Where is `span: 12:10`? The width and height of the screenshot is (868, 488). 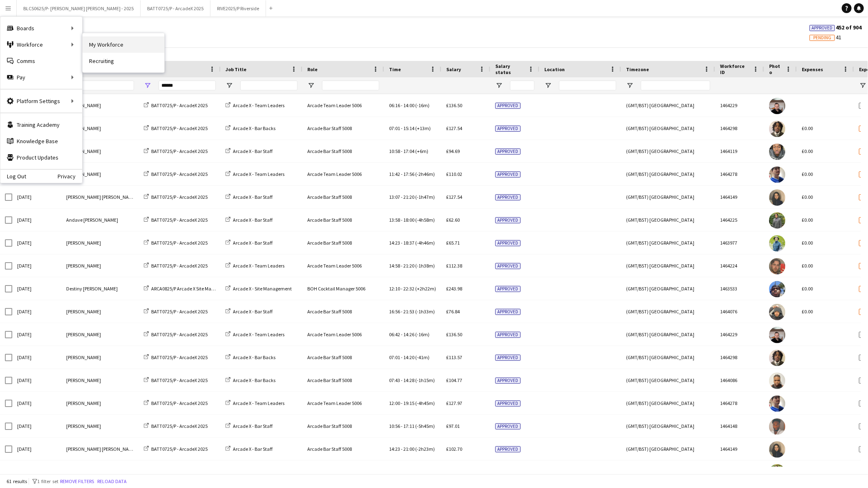 span: 12:10 is located at coordinates (394, 289).